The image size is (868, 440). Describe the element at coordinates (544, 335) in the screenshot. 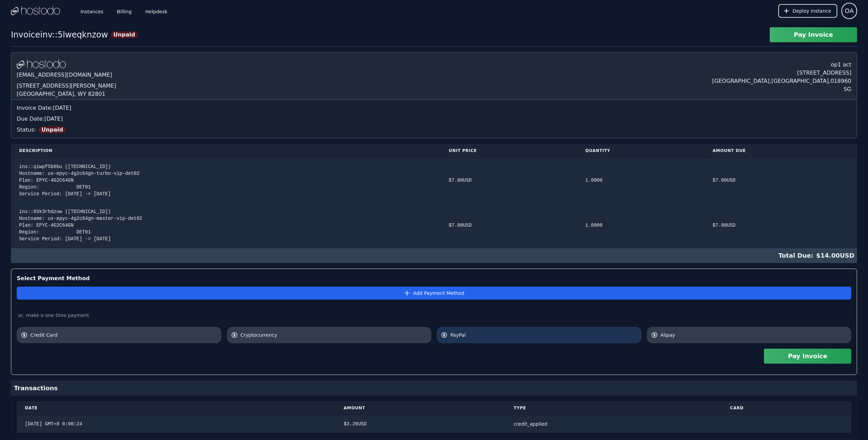

I see `span: PayPal` at that location.